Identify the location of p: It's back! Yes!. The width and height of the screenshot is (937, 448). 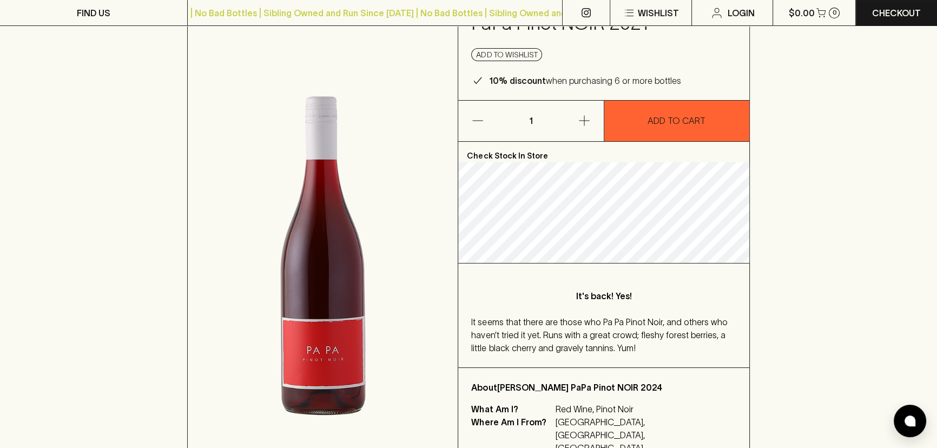
(603, 296).